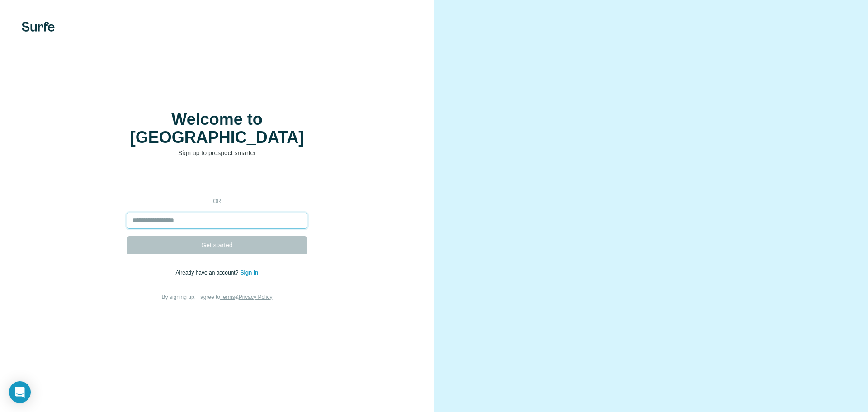  Describe the element at coordinates (208, 273) in the screenshot. I see `span: Already have an account?` at that location.